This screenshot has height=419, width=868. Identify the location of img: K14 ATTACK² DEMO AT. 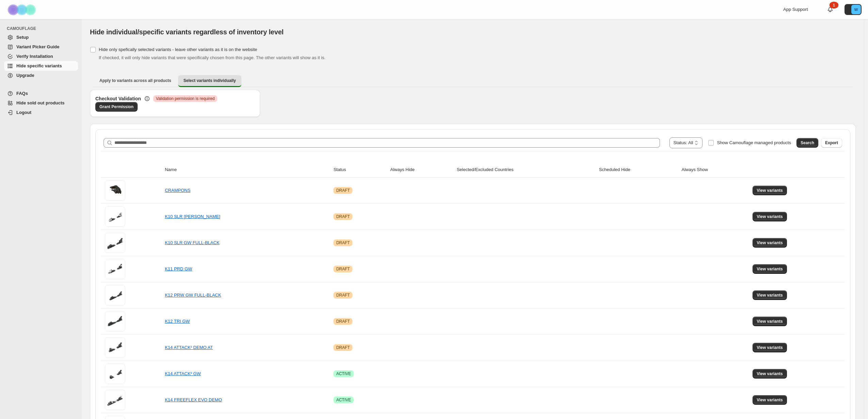
(115, 348).